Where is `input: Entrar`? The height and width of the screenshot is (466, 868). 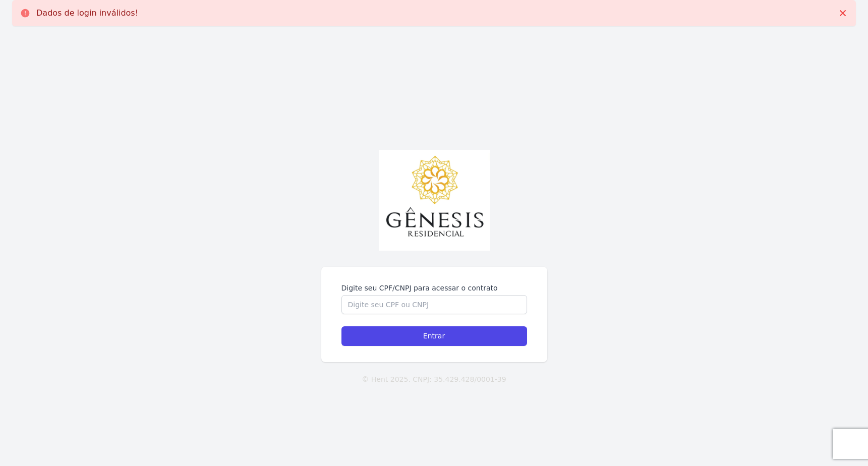
input: Entrar is located at coordinates (434, 336).